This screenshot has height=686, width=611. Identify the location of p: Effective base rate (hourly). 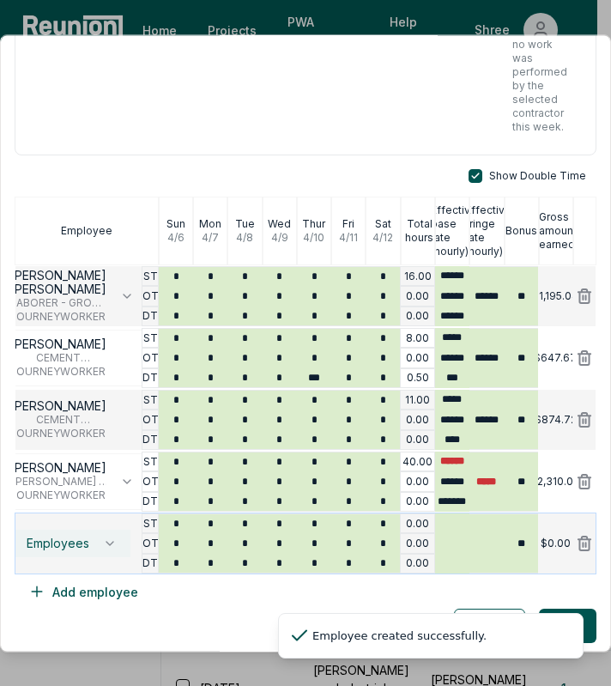
(454, 232).